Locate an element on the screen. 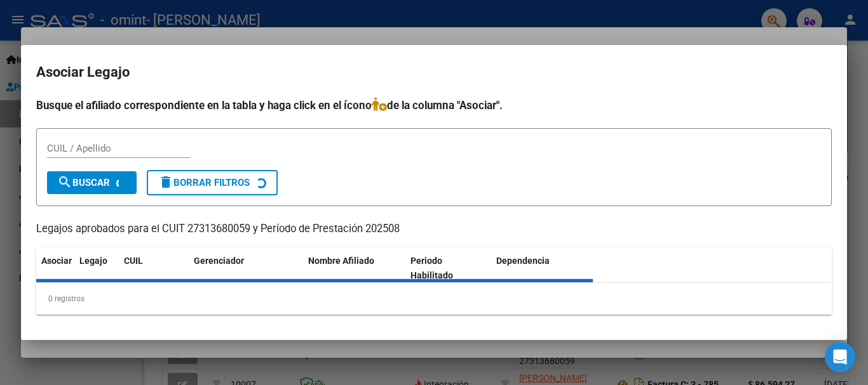  span: Gerenciador is located at coordinates (219, 261).